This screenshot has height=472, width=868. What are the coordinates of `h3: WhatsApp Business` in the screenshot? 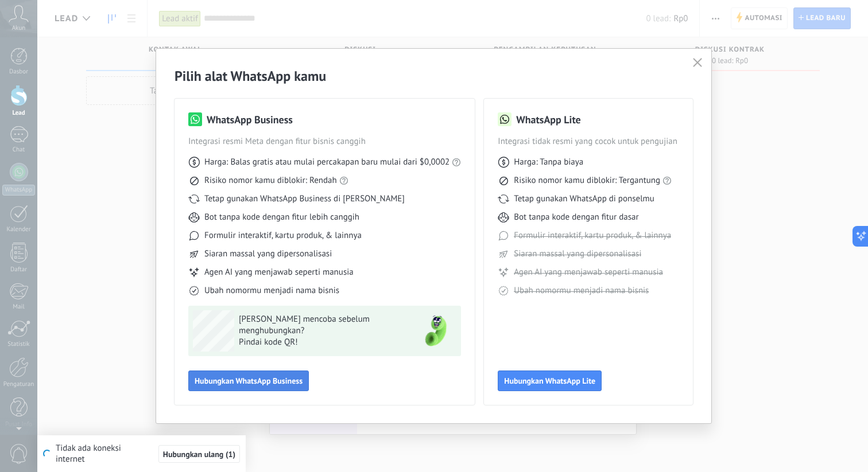 It's located at (250, 120).